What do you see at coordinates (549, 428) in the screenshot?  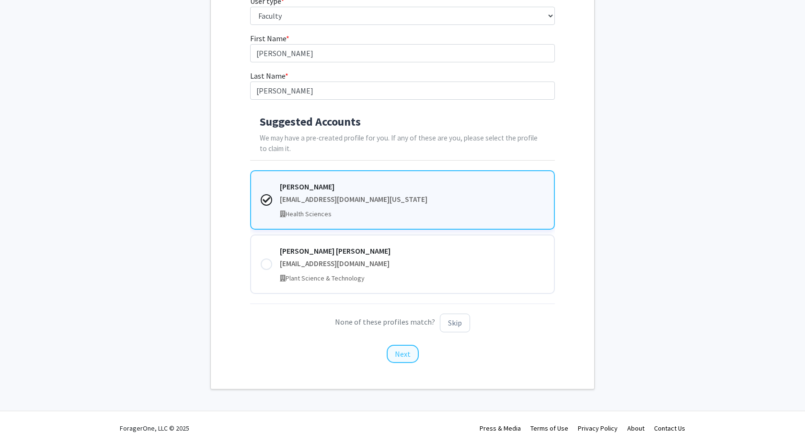 I see `a: Terms of Use` at bounding box center [549, 428].